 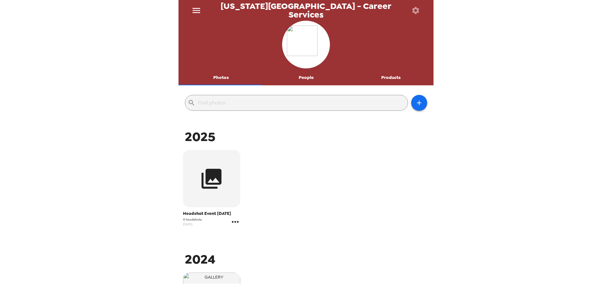 What do you see at coordinates (302, 103) in the screenshot?
I see `input: Find photos` at bounding box center [302, 103].